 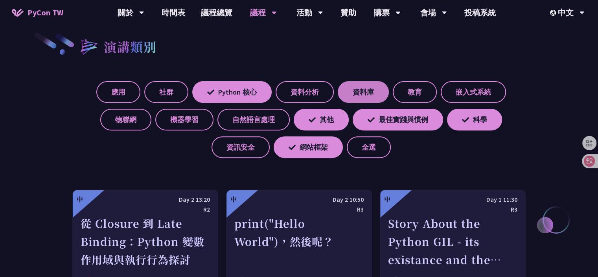 What do you see at coordinates (475, 119) in the screenshot?
I see `label: 科學` at bounding box center [475, 119].